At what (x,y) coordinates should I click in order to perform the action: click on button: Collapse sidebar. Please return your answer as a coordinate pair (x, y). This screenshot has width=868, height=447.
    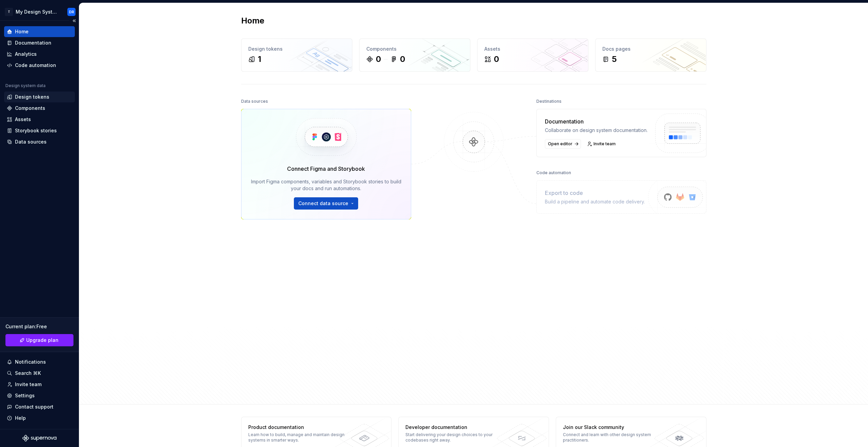
    Looking at the image, I should click on (74, 21).